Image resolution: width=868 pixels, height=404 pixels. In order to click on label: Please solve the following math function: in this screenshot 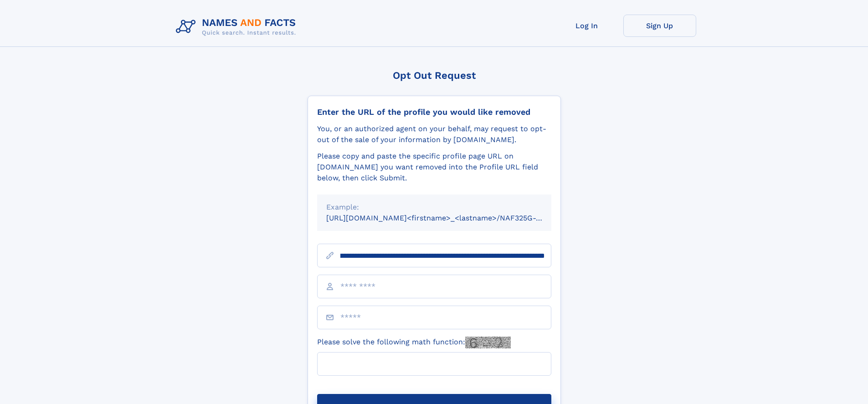, I will do `click(414, 343)`.